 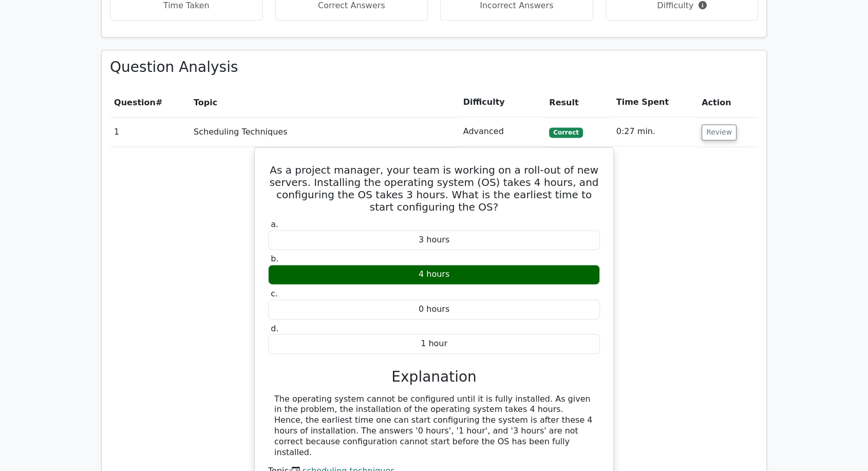 I want to click on div: The operating system cannot be configured until it is fully installed. As given in the problem, t..., so click(x=434, y=426).